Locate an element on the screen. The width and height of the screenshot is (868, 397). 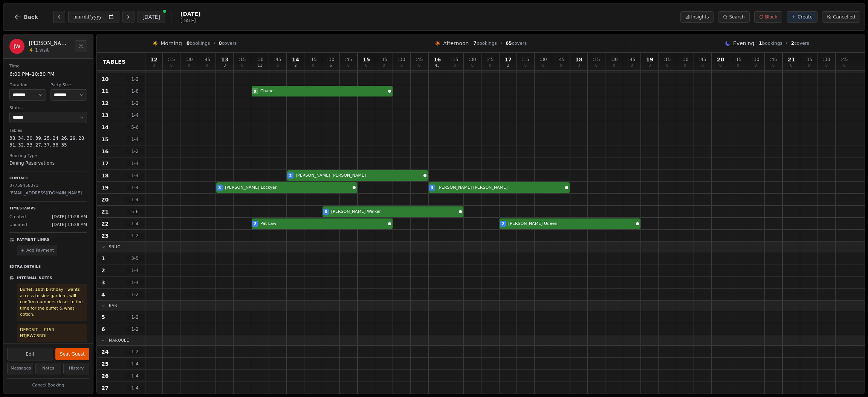
span: 24 is located at coordinates (105, 352).